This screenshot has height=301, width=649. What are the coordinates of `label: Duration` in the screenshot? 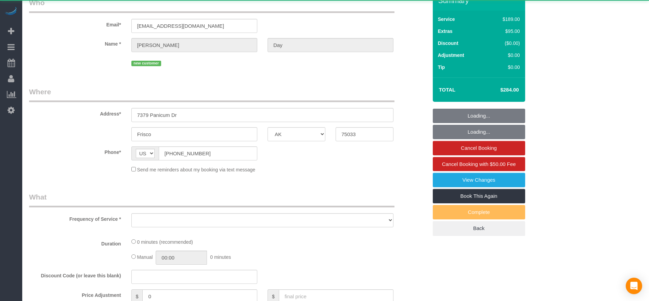 It's located at (75, 242).